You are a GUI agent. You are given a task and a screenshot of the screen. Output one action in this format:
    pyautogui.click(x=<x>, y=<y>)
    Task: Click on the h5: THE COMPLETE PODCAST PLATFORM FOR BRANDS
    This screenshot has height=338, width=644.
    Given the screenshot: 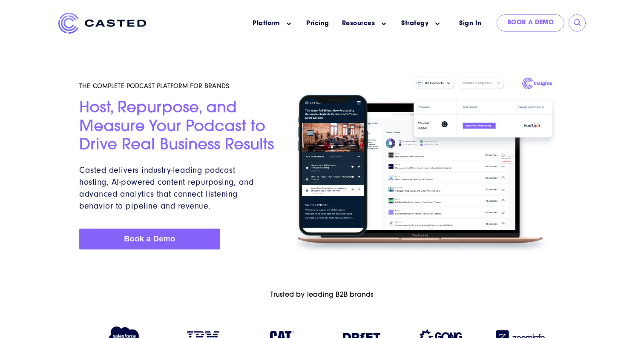 What is the action you would take?
    pyautogui.click(x=177, y=86)
    